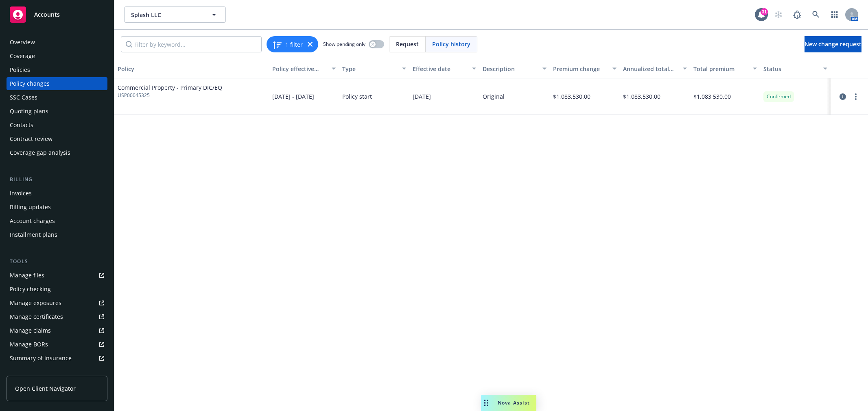  What do you see at coordinates (30, 290) in the screenshot?
I see `div: Policy checking` at bounding box center [30, 290].